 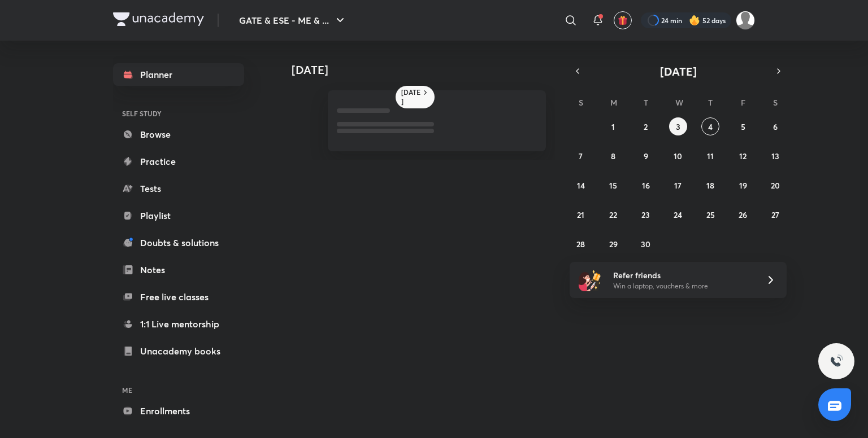 What do you see at coordinates (178, 270) in the screenshot?
I see `a: Notes` at bounding box center [178, 270].